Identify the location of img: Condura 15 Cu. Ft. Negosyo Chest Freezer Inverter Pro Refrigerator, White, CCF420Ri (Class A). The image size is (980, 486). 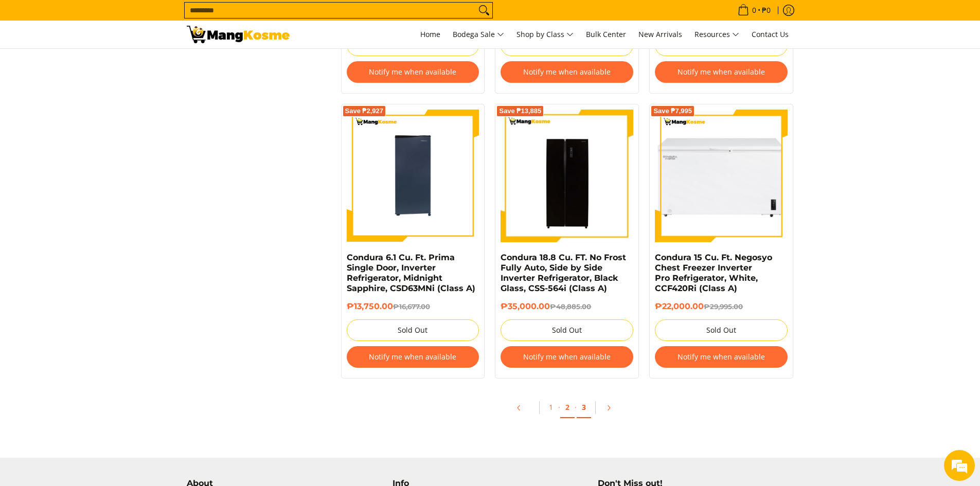
(721, 176).